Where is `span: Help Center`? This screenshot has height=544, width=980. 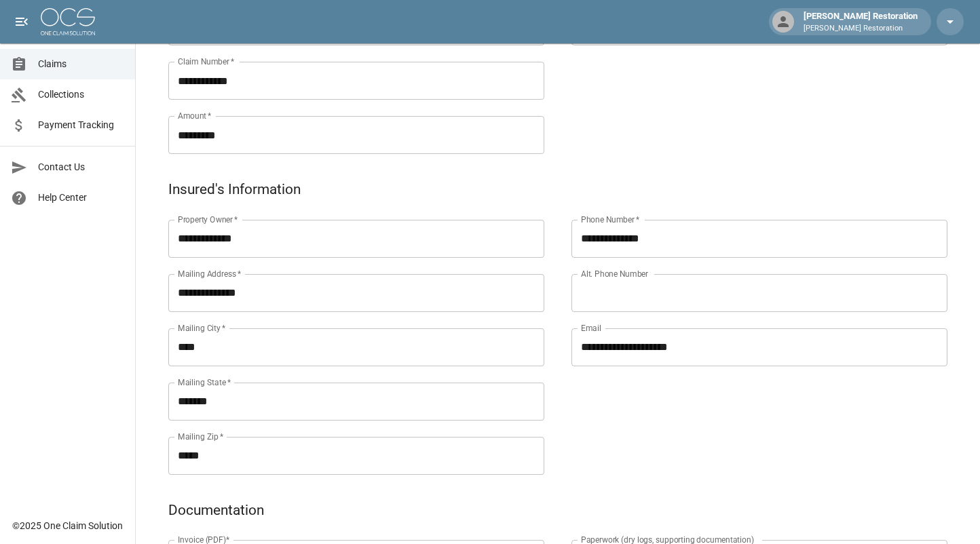 span: Help Center is located at coordinates (81, 198).